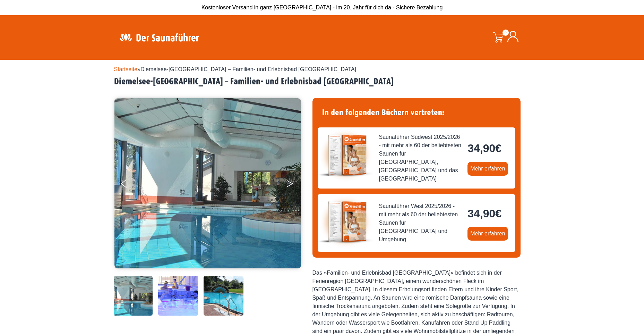  Describe the element at coordinates (130, 185) in the screenshot. I see `button: Previous` at that location.